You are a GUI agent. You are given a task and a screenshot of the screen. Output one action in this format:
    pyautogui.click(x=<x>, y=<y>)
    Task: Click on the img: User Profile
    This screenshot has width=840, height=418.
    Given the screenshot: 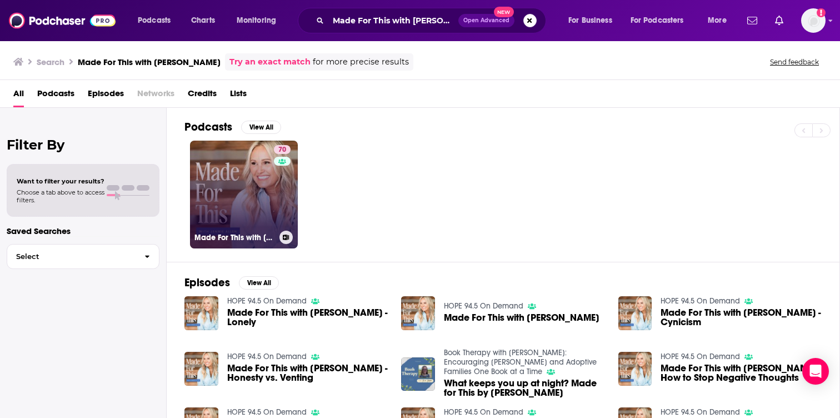 What is the action you would take?
    pyautogui.click(x=813, y=21)
    